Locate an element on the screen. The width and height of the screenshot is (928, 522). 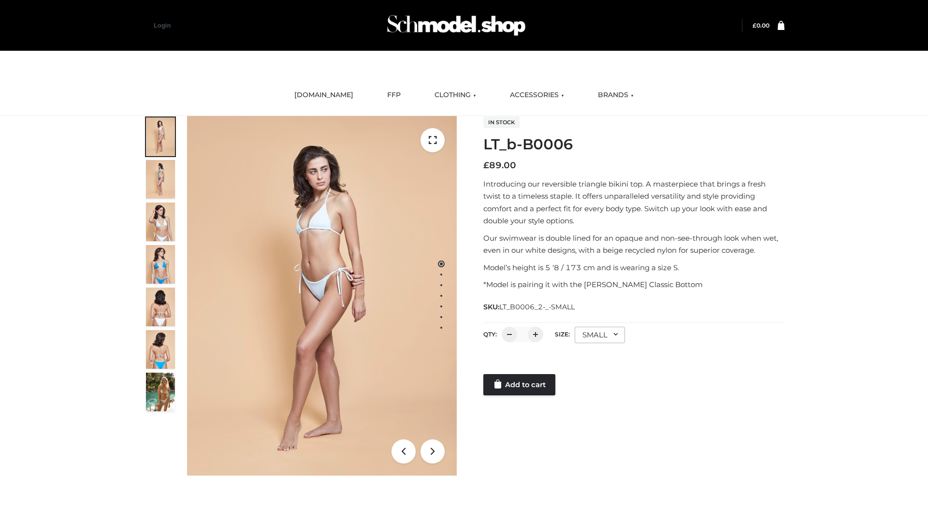
img: ArielClassicBikiniTop_CloudNine_AzureSky_OW114ECO_4-scaled.jpg is located at coordinates (161, 265).